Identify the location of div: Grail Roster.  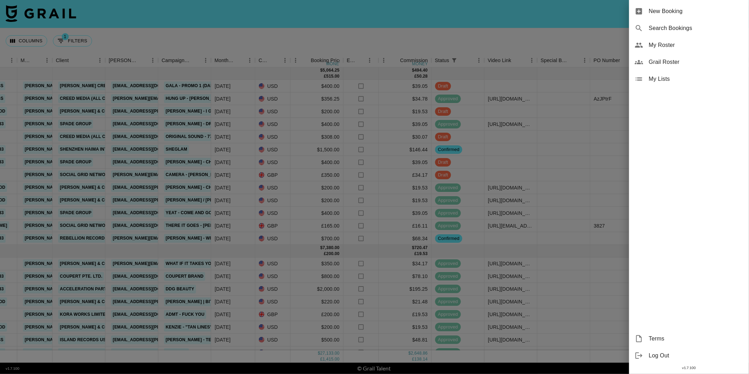
(689, 62).